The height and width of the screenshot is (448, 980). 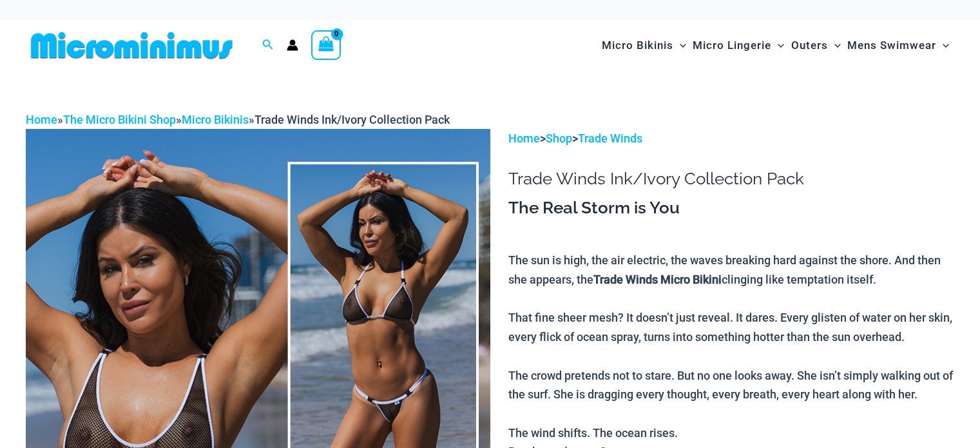 I want to click on a: OutersMenu ToggleMenu Toggle, so click(x=816, y=45).